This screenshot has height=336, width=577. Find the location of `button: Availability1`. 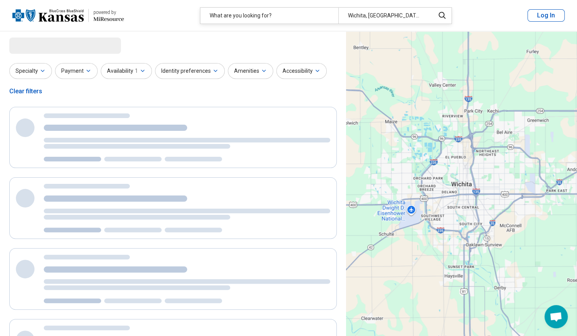

button: Availability1 is located at coordinates (126, 71).